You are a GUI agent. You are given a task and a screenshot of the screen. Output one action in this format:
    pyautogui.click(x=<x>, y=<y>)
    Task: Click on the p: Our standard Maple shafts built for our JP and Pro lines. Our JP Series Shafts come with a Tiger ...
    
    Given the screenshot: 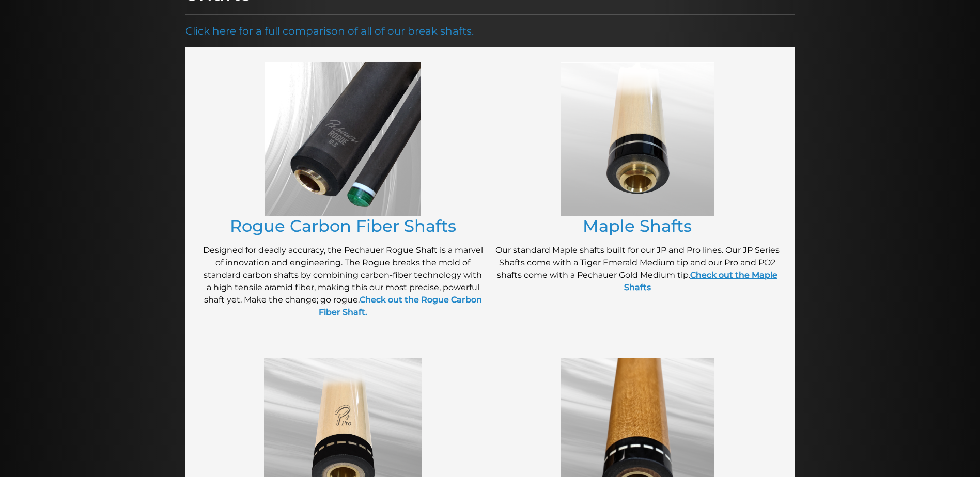 What is the action you would take?
    pyautogui.click(x=637, y=269)
    